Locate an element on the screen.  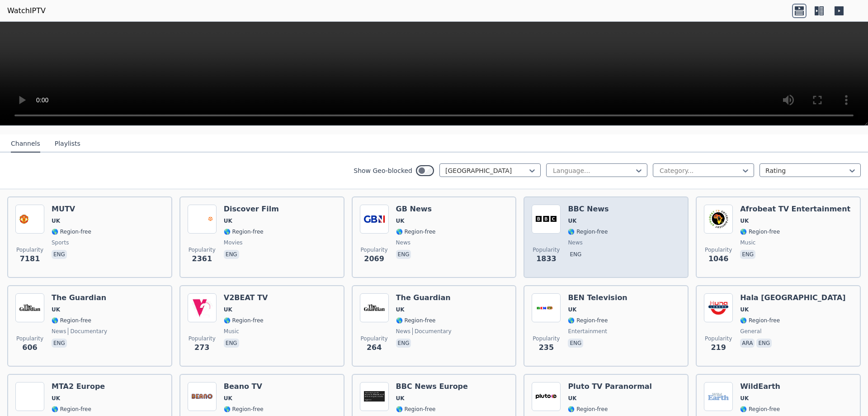
p: ara is located at coordinates (748, 343).